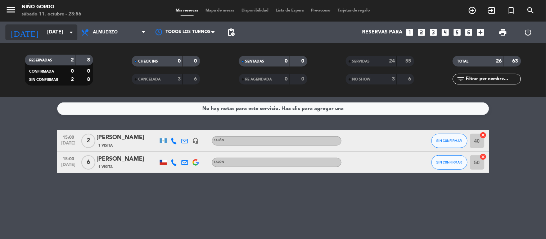  Describe the element at coordinates (392, 61) in the screenshot. I see `strong: 24` at that location.